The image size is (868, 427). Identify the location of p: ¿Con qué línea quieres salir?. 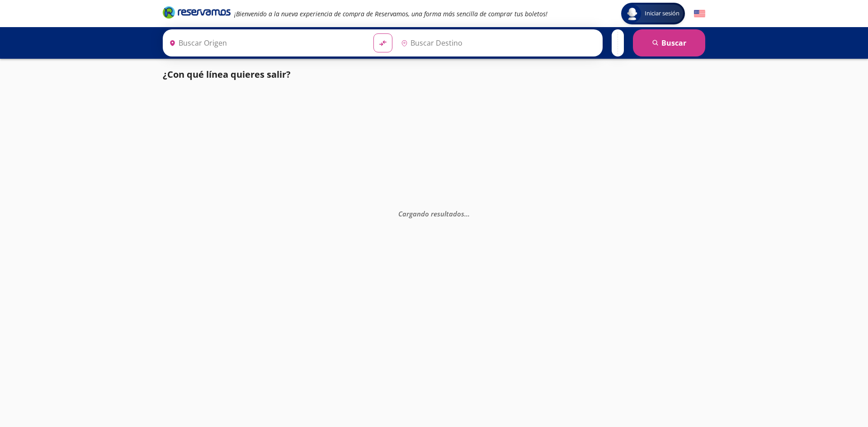
(226, 75).